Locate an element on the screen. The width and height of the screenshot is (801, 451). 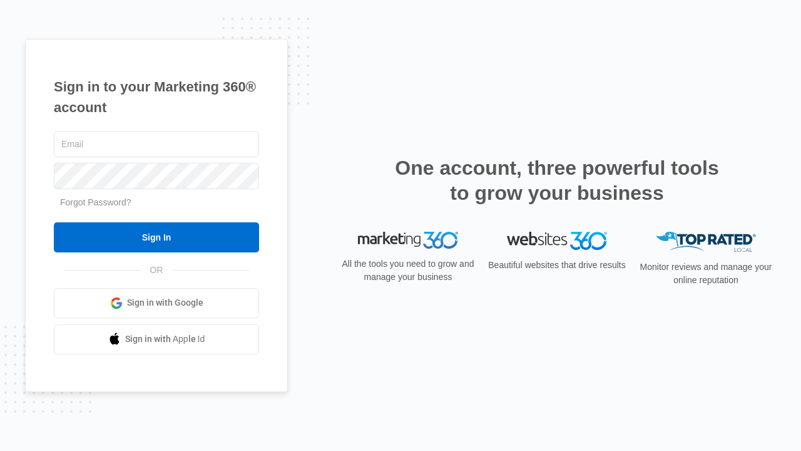
span: Sign in with Apple Id is located at coordinates (165, 339).